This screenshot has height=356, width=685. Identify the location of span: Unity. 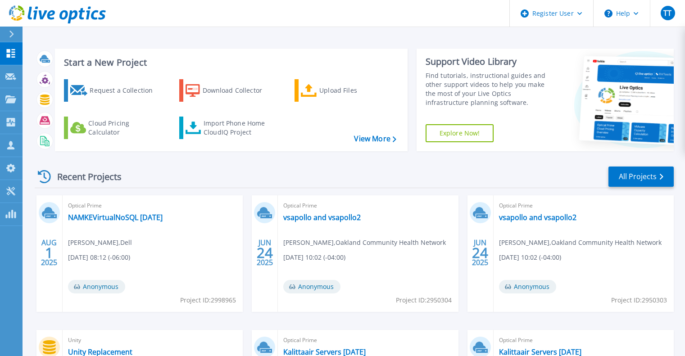
(153, 341).